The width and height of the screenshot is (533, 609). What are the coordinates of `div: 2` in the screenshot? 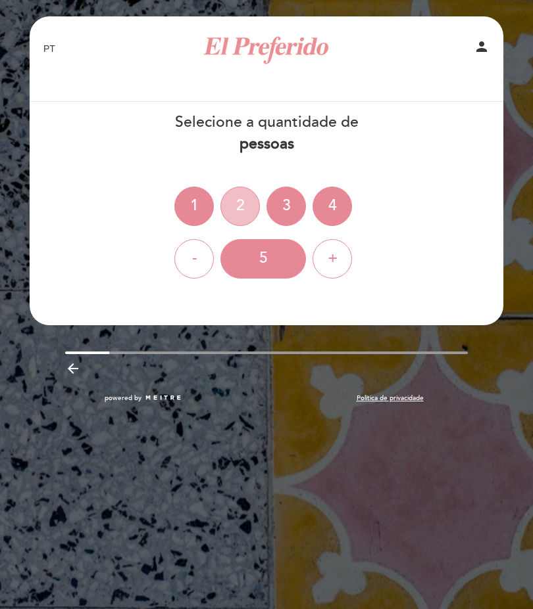 It's located at (240, 206).